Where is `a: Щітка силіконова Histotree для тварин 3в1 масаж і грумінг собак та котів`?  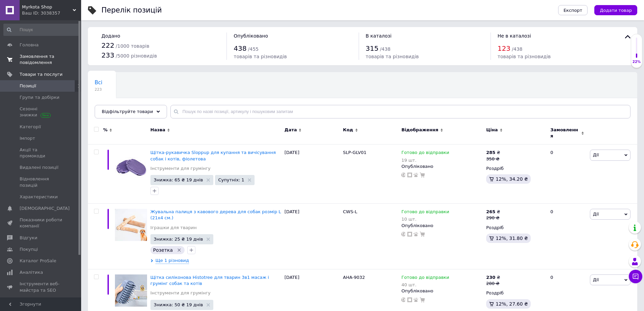
a: Щітка силіконова Histotree для тварин 3в1 масаж і грумінг собак та котів is located at coordinates (210, 280).